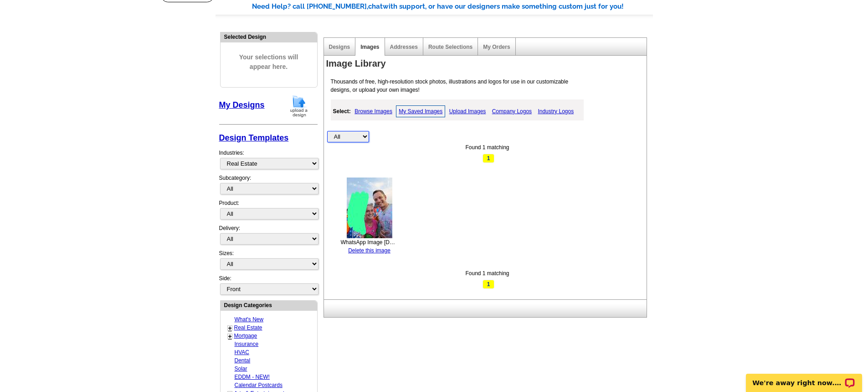 The height and width of the screenshot is (392, 868). I want to click on div: Industries:, so click(268, 159).